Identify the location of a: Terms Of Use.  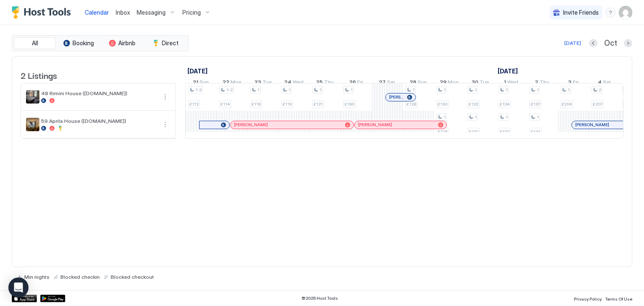
(618, 298).